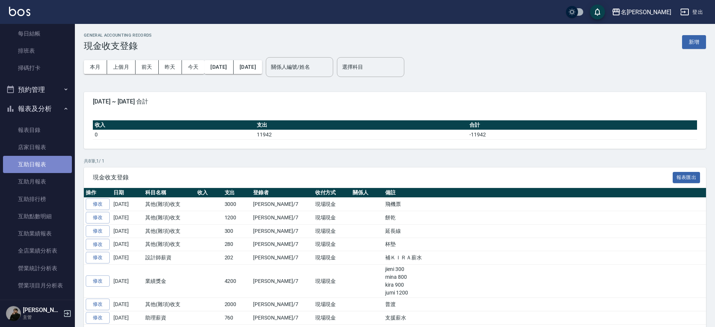 The image size is (715, 327). What do you see at coordinates (545, 218) in the screenshot?
I see `td: 餅乾` at bounding box center [545, 218].